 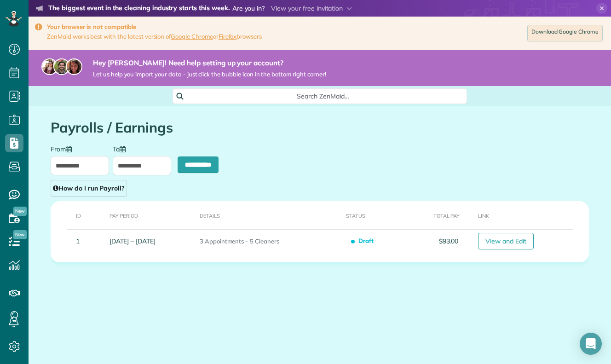 I want to click on th: Status, so click(x=375, y=215).